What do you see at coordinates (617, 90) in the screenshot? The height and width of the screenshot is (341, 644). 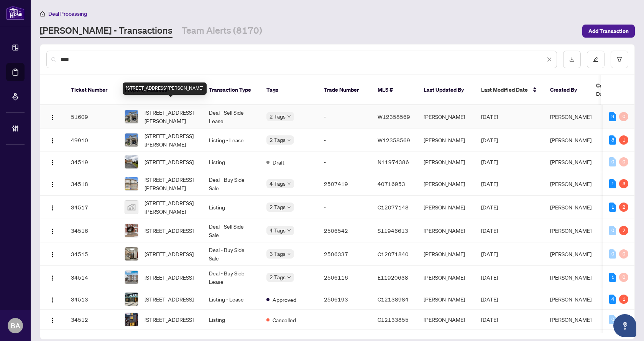 I see `th: Created Date` at bounding box center [617, 90].